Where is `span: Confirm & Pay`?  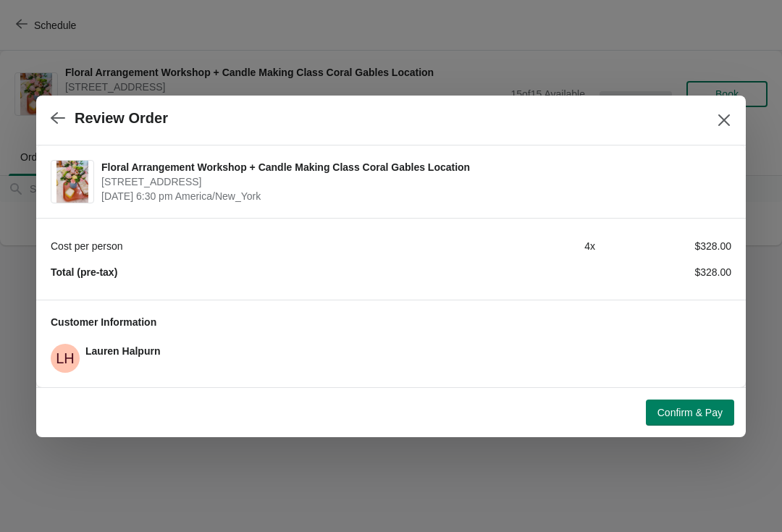
span: Confirm & Pay is located at coordinates (691, 413).